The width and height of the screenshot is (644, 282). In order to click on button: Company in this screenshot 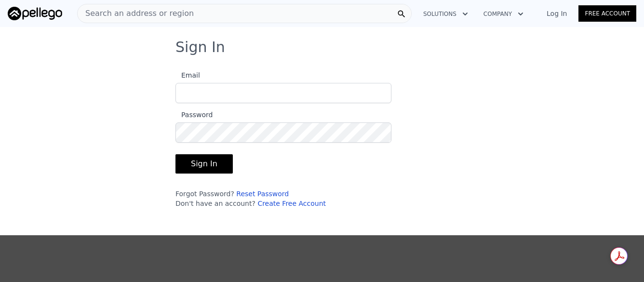, I will do `click(504, 14)`.